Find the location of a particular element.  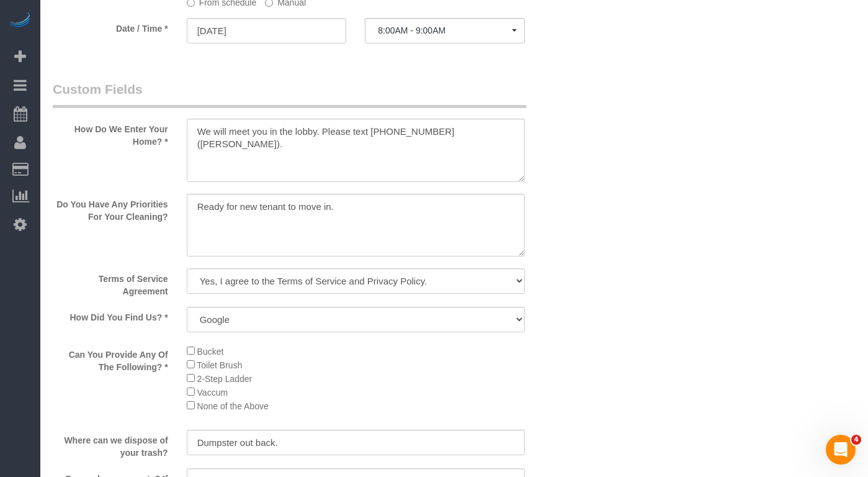

label: How Did You Find Us? * is located at coordinates (110, 315).